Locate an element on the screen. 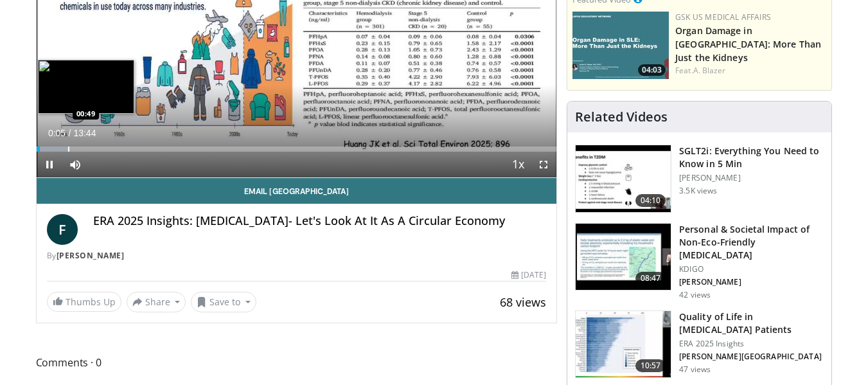 The width and height of the screenshot is (868, 385). h4: Related Videos is located at coordinates (621, 117).